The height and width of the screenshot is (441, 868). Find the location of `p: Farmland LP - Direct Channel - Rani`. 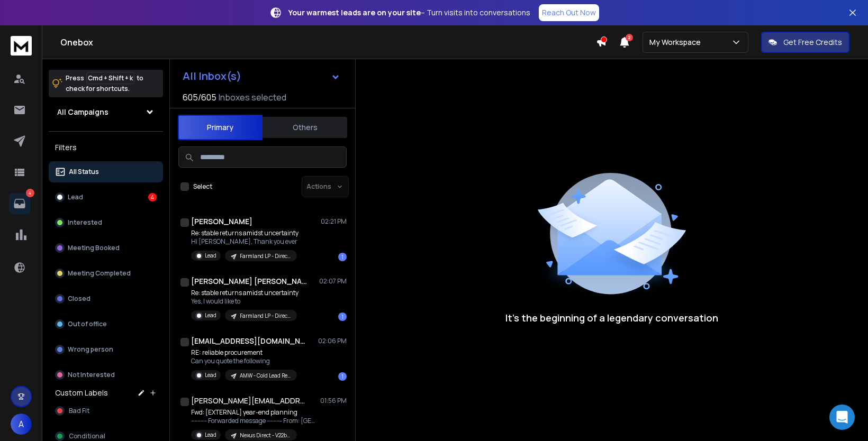

p: Farmland LP - Direct Channel - Rani is located at coordinates (265, 256).